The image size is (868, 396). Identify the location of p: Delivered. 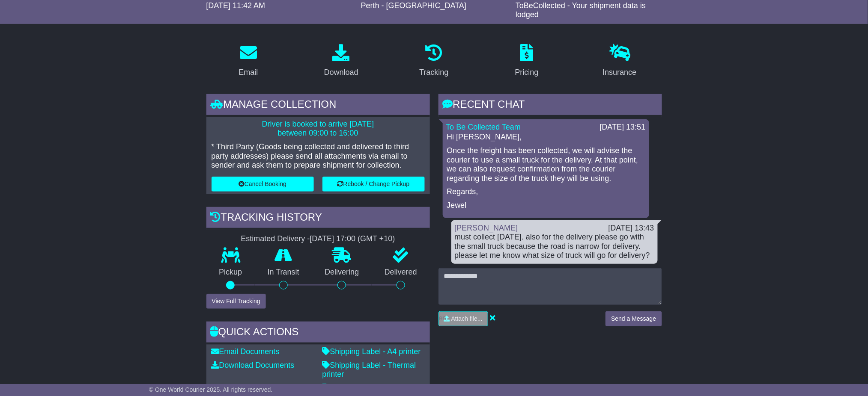
(400, 273).